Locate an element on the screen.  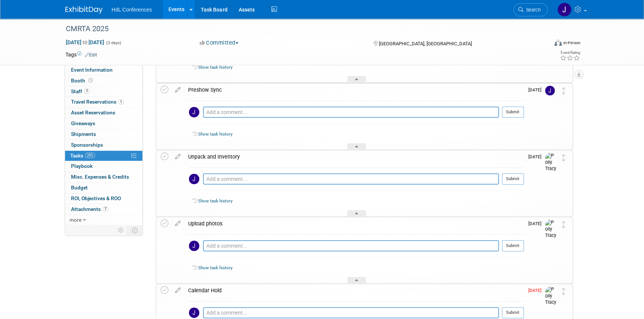
img: ExhibitDay is located at coordinates (84, 10).